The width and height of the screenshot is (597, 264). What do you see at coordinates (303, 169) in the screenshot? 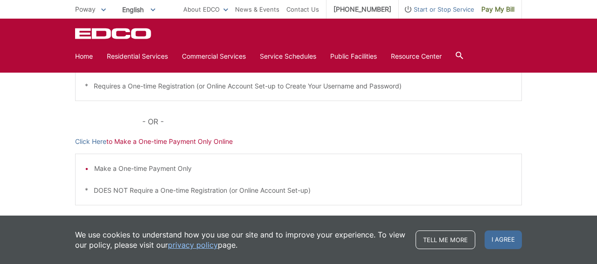
I see `li: Make a One-time Payment Only` at bounding box center [303, 169].